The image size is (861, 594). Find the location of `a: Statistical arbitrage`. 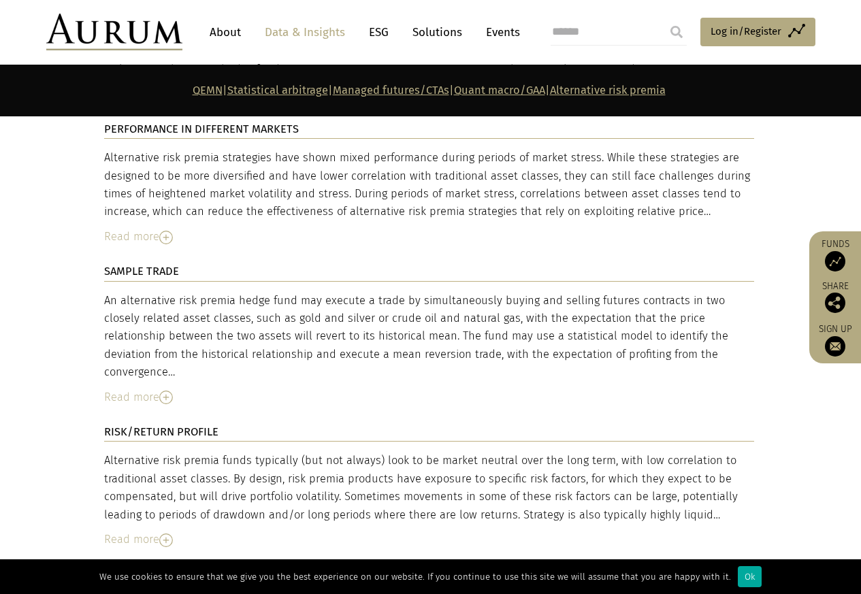

a: Statistical arbitrage is located at coordinates (278, 90).